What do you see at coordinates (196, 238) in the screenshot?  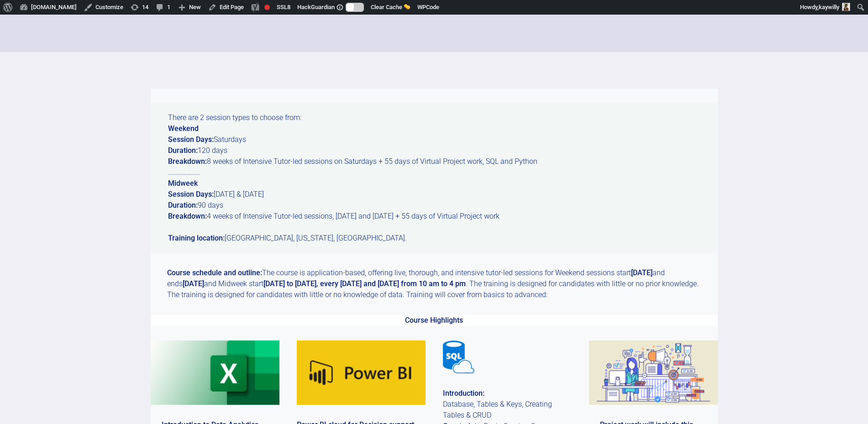 I see `strong: Training location:` at bounding box center [196, 238].